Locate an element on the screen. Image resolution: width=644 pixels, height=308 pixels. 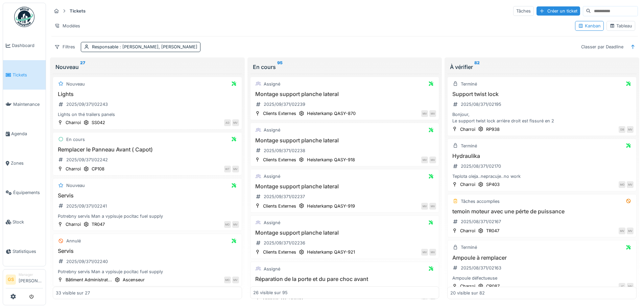
div: 2025/09/371/02235 is located at coordinates (284, 289).